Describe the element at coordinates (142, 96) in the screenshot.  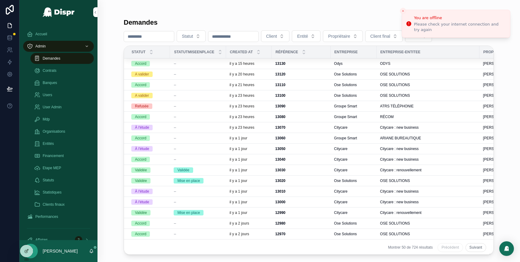
I see `div: A valider` at that location.